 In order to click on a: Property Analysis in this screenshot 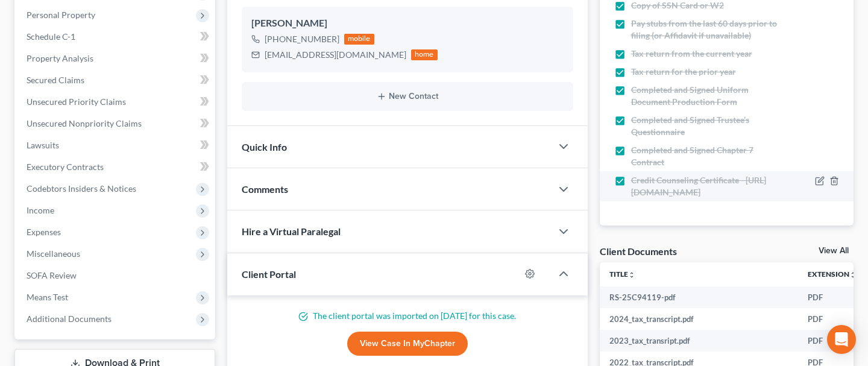, I will do `click(116, 58)`.